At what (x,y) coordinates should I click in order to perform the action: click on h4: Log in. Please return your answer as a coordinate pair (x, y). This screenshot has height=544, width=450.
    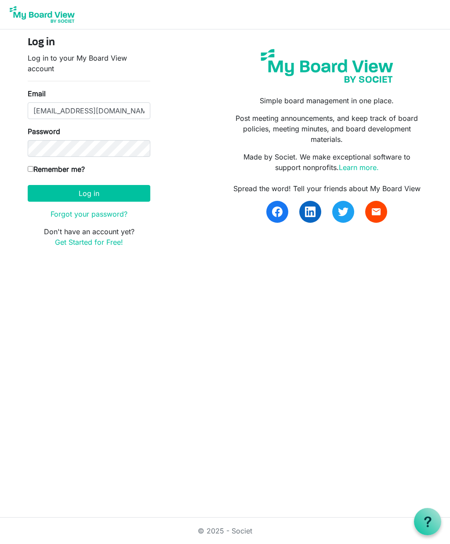
    Looking at the image, I should click on (89, 43).